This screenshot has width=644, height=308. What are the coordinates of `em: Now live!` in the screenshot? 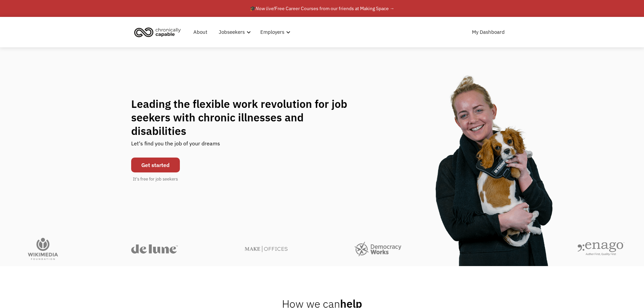 It's located at (265, 8).